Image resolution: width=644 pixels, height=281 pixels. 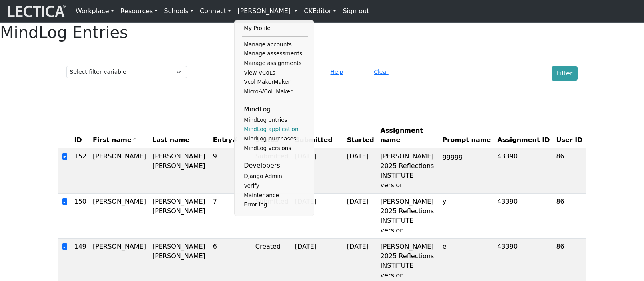 I want to click on span: Prompt name, so click(x=467, y=140).